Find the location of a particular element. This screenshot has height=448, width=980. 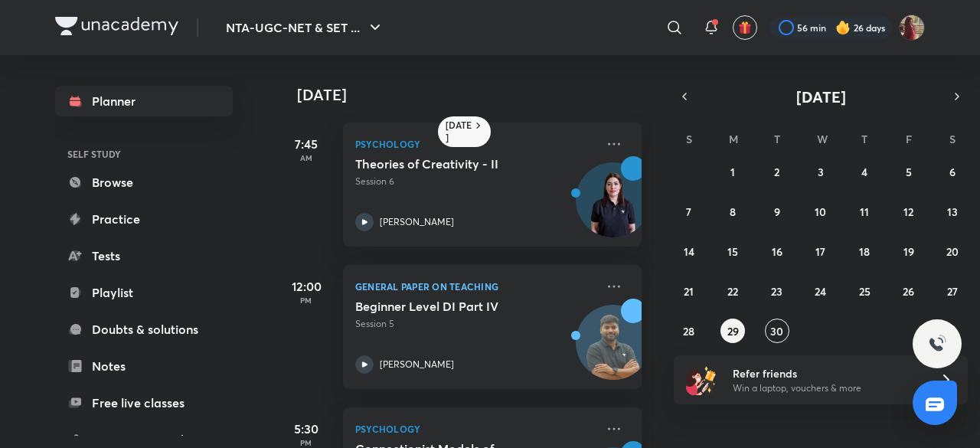

abbr: September 21, 2025 is located at coordinates (689, 292).